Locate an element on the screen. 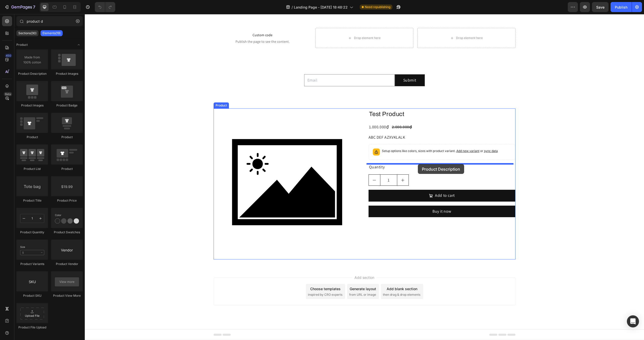 The image size is (644, 340). div: Beta is located at coordinates (8, 94).